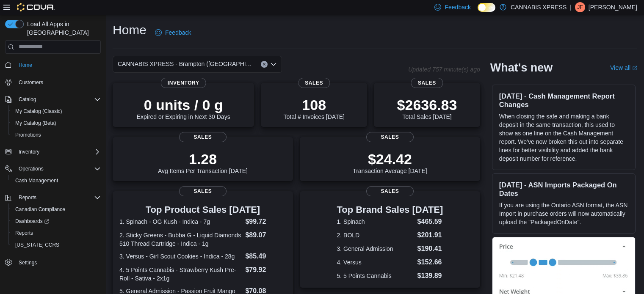 The height and width of the screenshot is (294, 644). What do you see at coordinates (180, 239) in the screenshot?
I see `dt: 2. Sticky Greens - Bubba G - Liquid Diamonds 510 Thread Cartridge - Indica - 1g` at bounding box center [180, 239].